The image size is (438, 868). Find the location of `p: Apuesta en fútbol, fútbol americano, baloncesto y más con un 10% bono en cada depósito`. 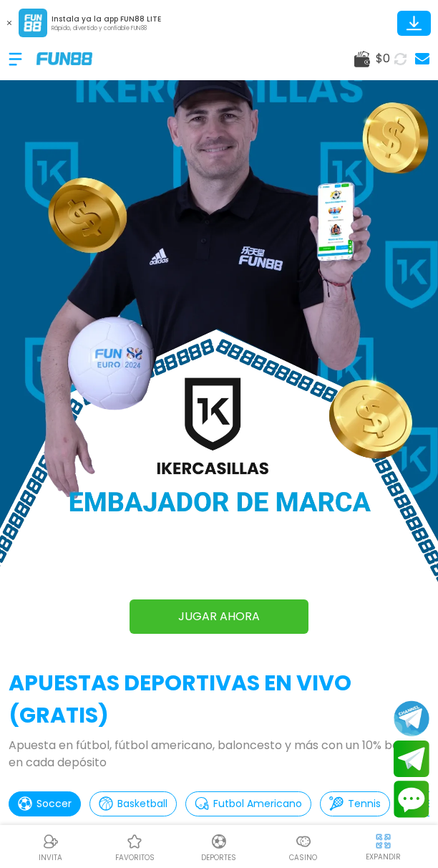

p: Apuesta en fútbol, fútbol americano, baloncesto y más con un 10% bono en cada depósito is located at coordinates (219, 754).